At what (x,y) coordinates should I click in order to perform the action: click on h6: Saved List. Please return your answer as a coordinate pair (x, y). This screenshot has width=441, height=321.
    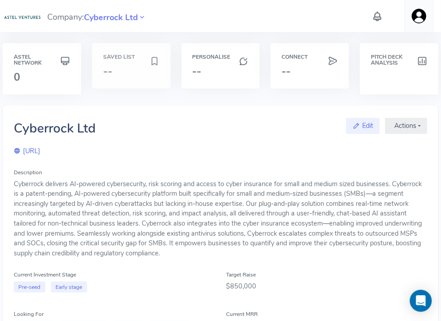
    Looking at the image, I should click on (131, 57).